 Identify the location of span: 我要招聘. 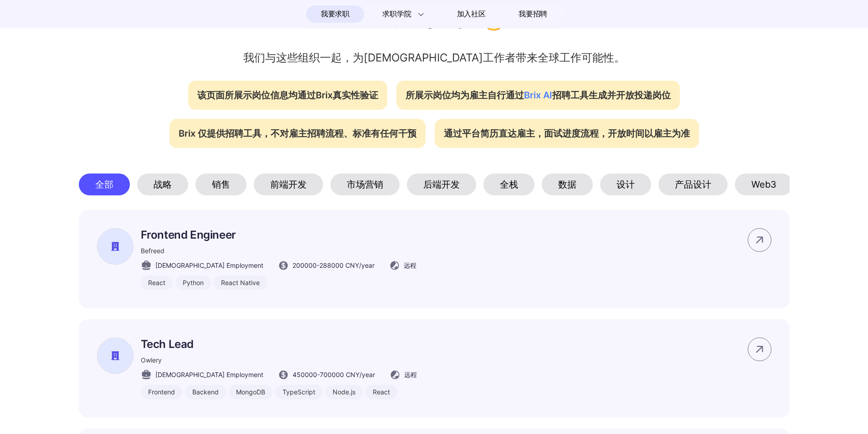
(533, 14).